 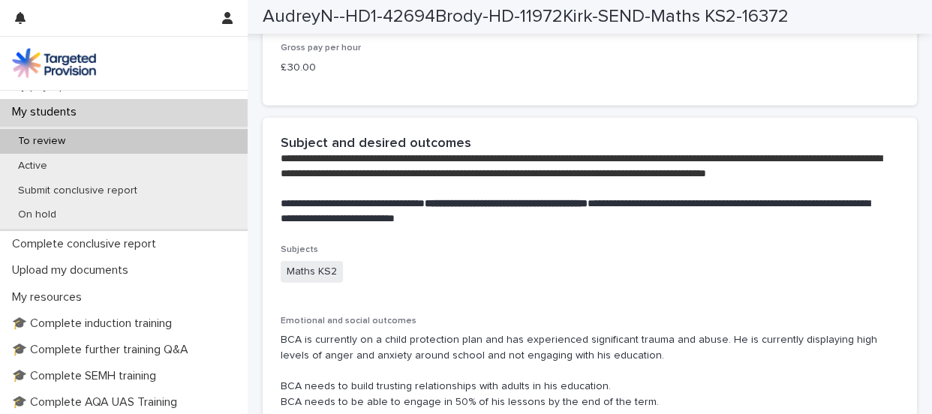 I want to click on p: My students, so click(x=47, y=112).